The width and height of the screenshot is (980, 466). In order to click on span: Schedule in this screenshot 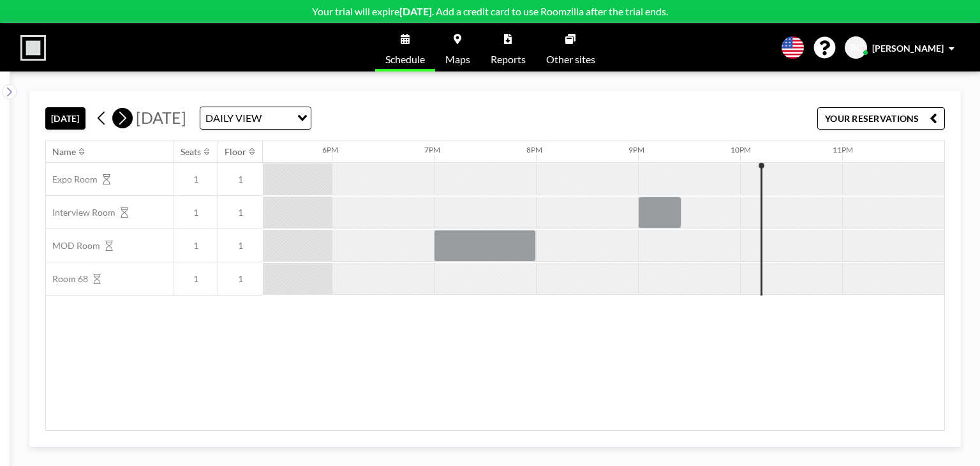, I will do `click(405, 59)`.